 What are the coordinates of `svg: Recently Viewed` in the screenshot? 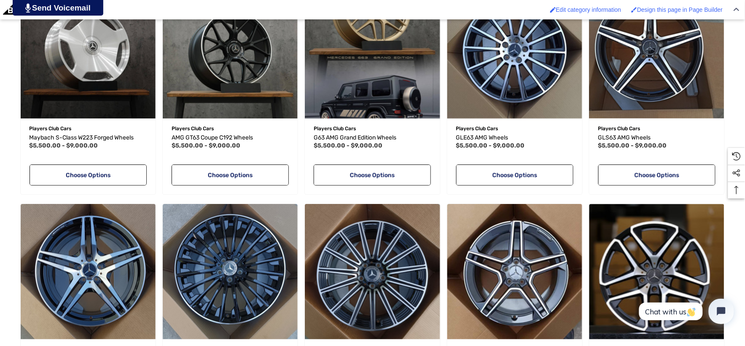 It's located at (736, 156).